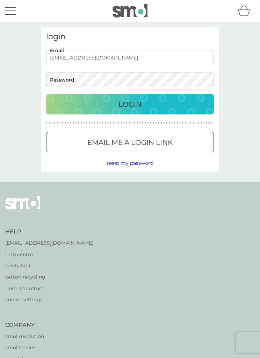 This screenshot has height=358, width=260. What do you see at coordinates (130, 104) in the screenshot?
I see `p: Login` at bounding box center [130, 104].